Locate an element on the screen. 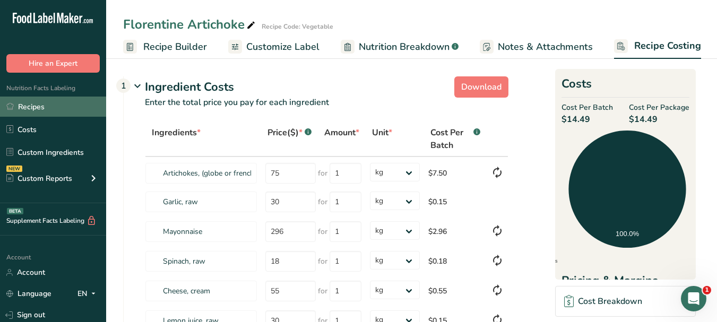  div: Florentine Artichoke is located at coordinates (190, 24).